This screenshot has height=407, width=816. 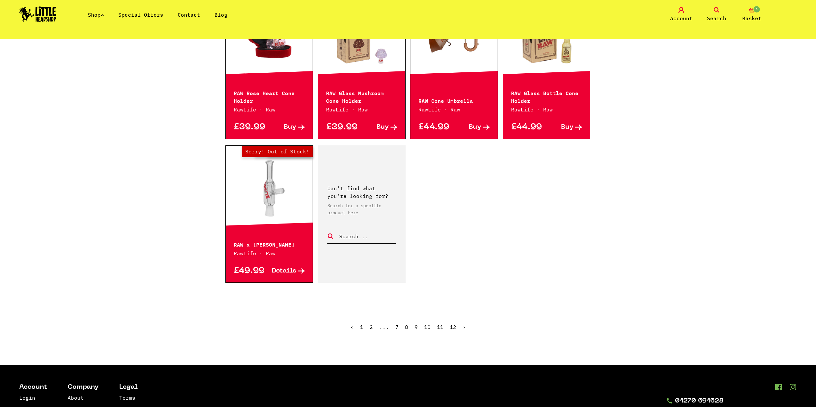 I want to click on li: Account, so click(x=33, y=387).